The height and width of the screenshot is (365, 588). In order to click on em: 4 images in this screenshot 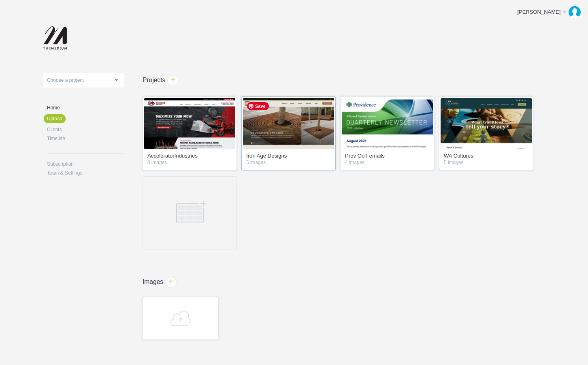, I will do `click(387, 163)`.